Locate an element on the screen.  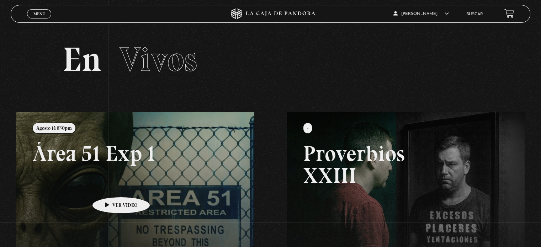
h2: En is located at coordinates (270, 59).